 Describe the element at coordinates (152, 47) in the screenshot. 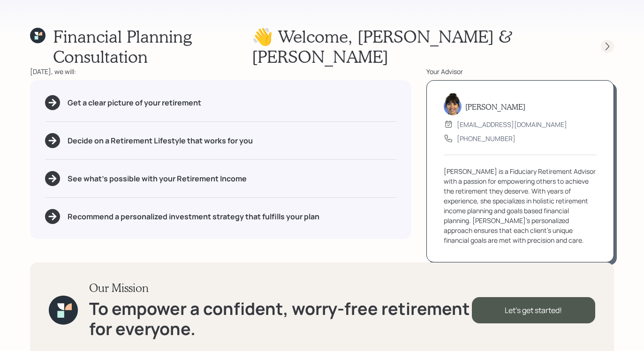

I see `h1: Financial Planning Consultation` at that location.